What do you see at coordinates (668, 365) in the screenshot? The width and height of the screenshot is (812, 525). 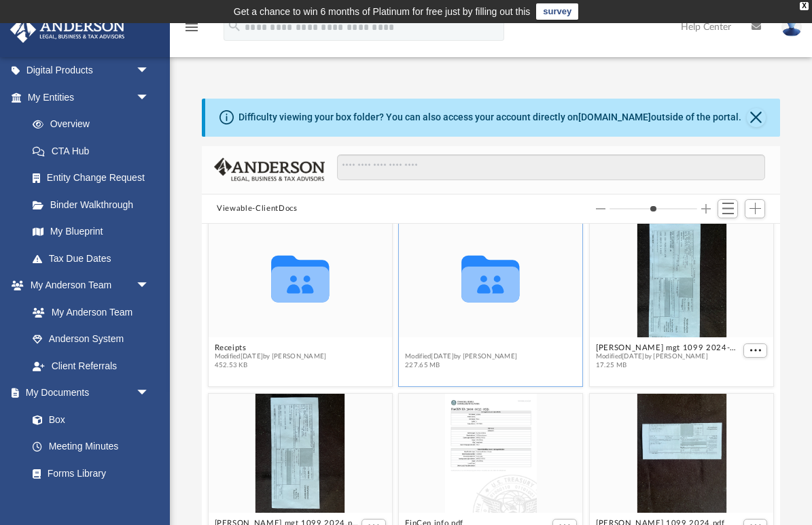 I see `span: 17.25 MB` at bounding box center [668, 365].